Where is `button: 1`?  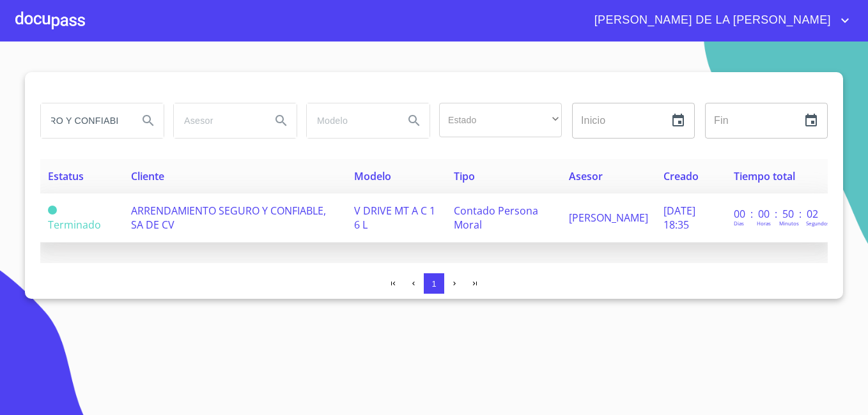 button: 1 is located at coordinates (434, 284).